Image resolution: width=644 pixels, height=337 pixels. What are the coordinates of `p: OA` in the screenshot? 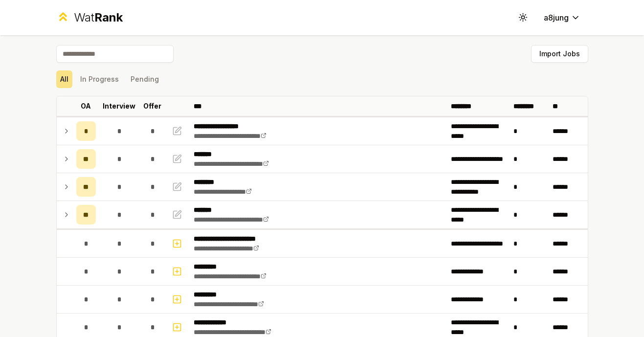 It's located at (85, 106).